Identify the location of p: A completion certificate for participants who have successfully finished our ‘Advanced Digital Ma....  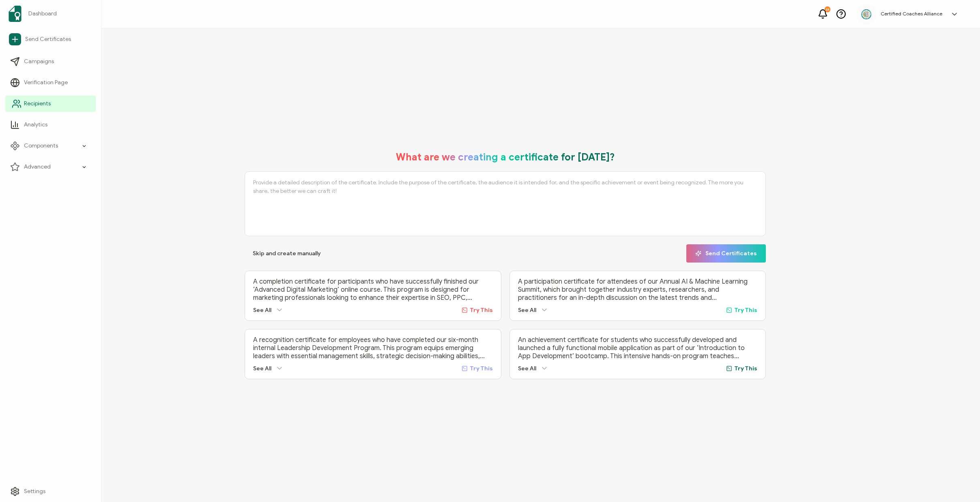
(373, 290).